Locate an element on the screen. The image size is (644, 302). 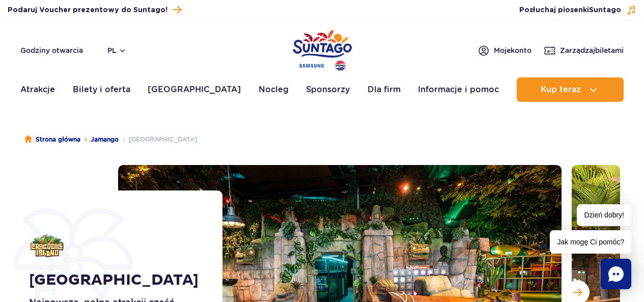
span: Kup teraz is located at coordinates (560, 90).